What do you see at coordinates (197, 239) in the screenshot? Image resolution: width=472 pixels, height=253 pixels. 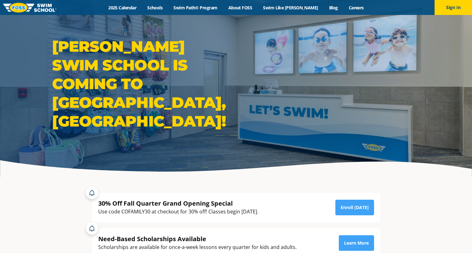 I see `div: Need-Based Scholarships Available` at bounding box center [197, 239].